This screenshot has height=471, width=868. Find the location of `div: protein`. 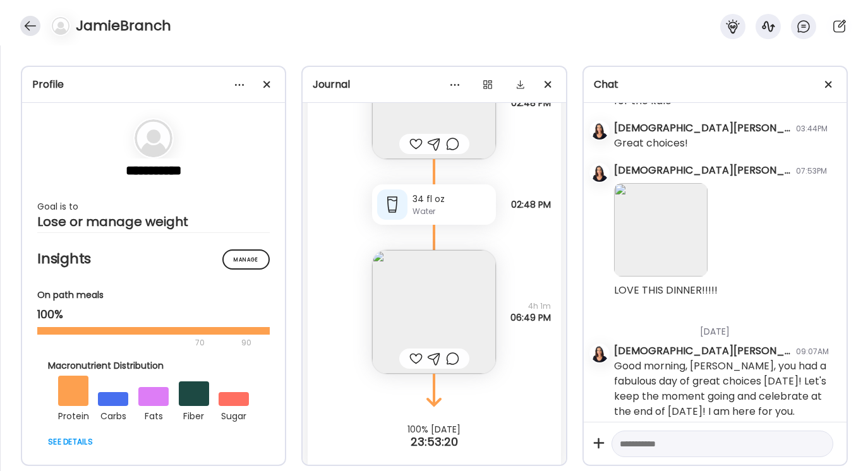

div: protein is located at coordinates (73, 415).